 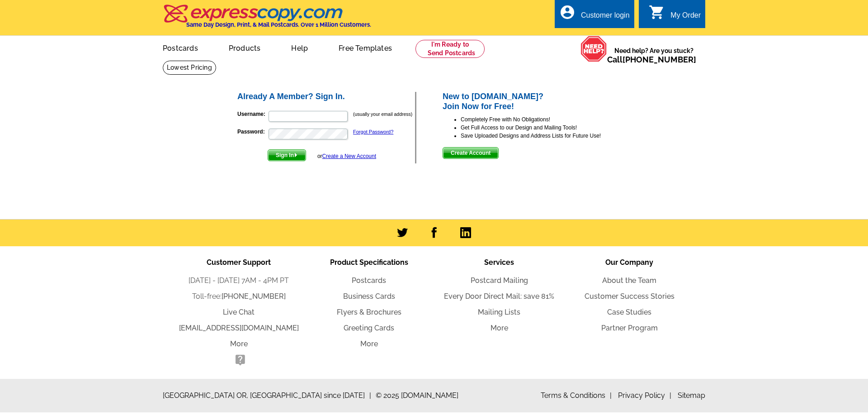 What do you see at coordinates (594, 49) in the screenshot?
I see `img: help` at bounding box center [594, 49].